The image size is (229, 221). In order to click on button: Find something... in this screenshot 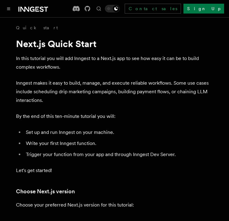, I will do `click(99, 9)`.